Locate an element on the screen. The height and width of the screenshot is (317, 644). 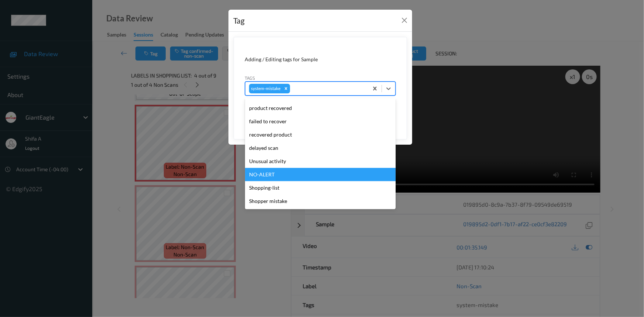
div: Shopper mistake is located at coordinates (320, 201).